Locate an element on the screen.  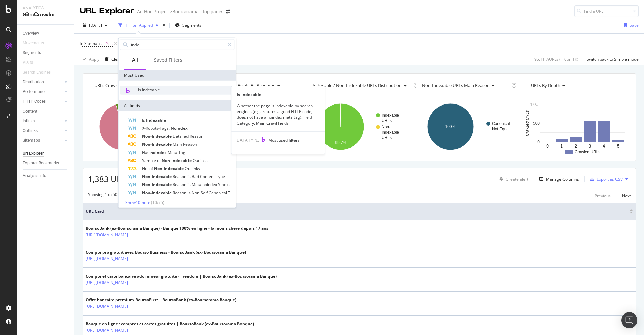
a: Search Engines is located at coordinates (40, 72).